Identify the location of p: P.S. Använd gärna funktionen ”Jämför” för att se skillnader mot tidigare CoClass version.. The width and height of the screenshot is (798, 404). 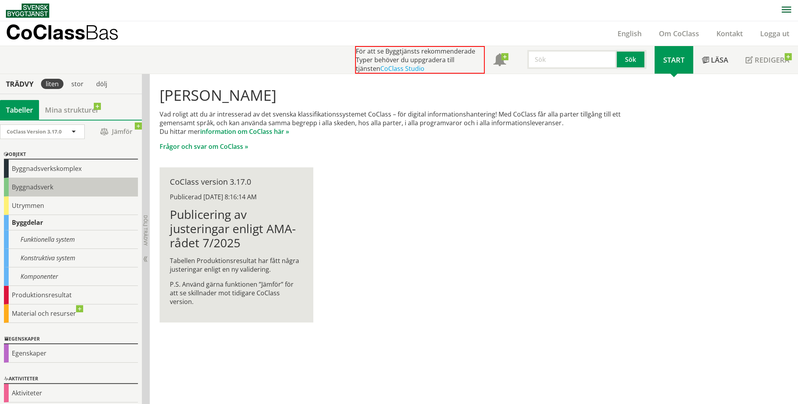
(236, 293).